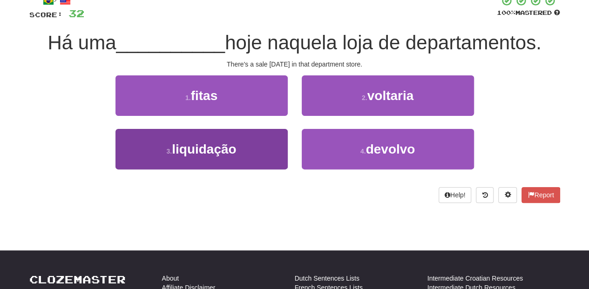 The height and width of the screenshot is (289, 589). What do you see at coordinates (76, 13) in the screenshot?
I see `span: 32` at bounding box center [76, 13].